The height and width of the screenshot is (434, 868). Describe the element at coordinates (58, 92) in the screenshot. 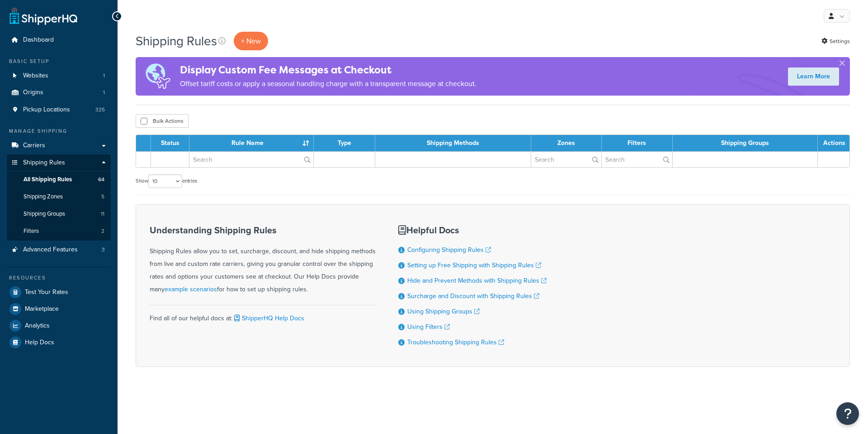

I see `a: Origins 1` at that location.